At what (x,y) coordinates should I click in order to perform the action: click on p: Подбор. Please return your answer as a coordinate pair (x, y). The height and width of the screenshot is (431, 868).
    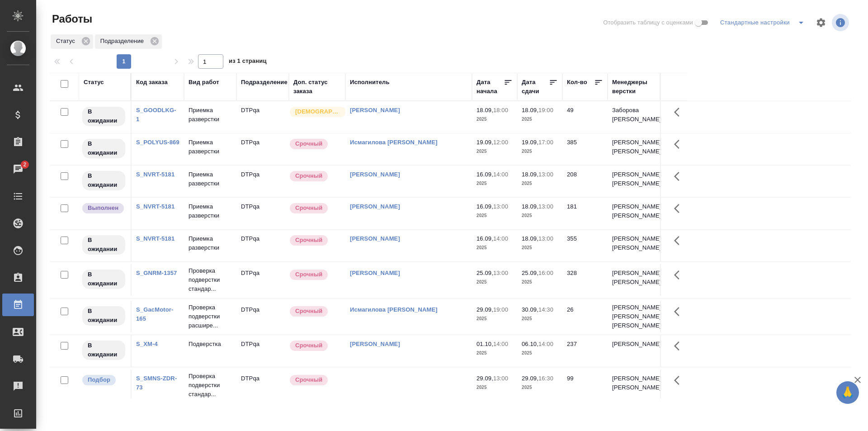
    Looking at the image, I should click on (99, 380).